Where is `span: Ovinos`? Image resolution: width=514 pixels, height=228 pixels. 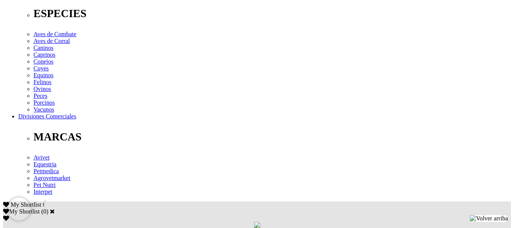
span: Ovinos is located at coordinates (42, 89).